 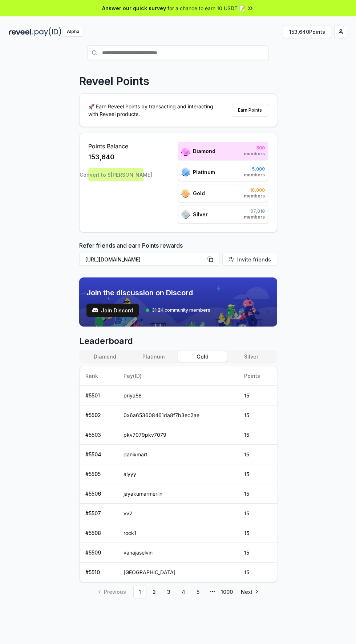 What do you see at coordinates (113, 310) in the screenshot?
I see `button: Join Discord` at bounding box center [113, 310].